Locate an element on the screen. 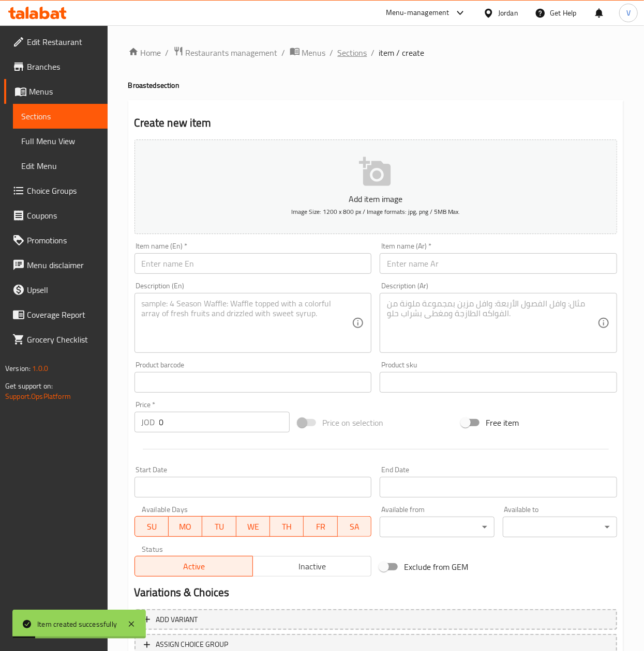 This screenshot has height=651, width=644. span: SA is located at coordinates (354, 527).